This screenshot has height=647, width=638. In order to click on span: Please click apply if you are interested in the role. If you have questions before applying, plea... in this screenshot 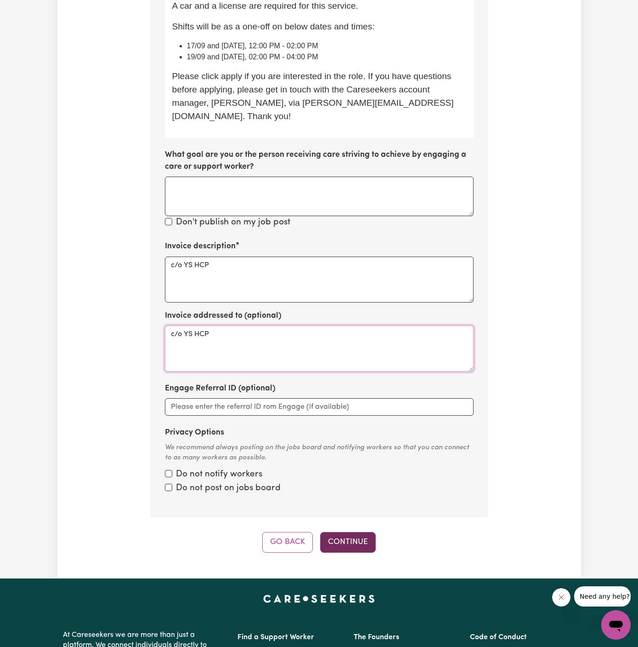, I will do `click(313, 96)`.